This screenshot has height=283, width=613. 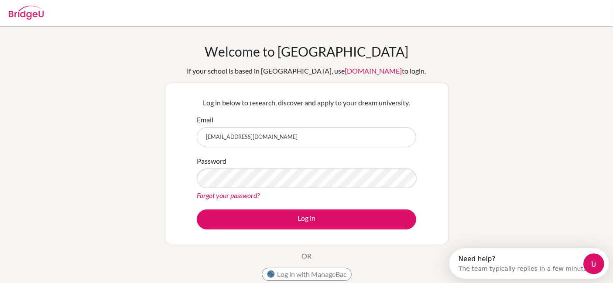 What do you see at coordinates (26, 13) in the screenshot?
I see `img: Bridge-U` at bounding box center [26, 13].